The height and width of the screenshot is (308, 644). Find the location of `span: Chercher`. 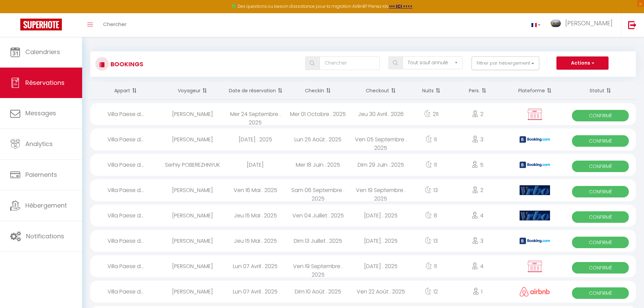

span: Chercher is located at coordinates (115, 24).